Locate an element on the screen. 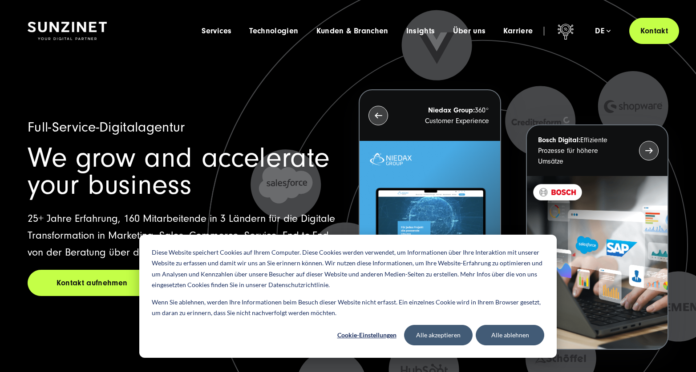 This screenshot has width=696, height=372. a: Karriere is located at coordinates (518, 31).